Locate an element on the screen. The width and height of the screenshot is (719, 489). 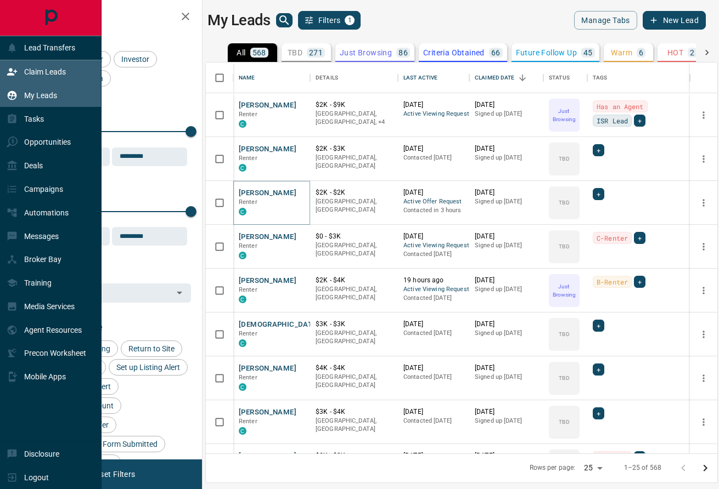
p: All is located at coordinates (241, 53).